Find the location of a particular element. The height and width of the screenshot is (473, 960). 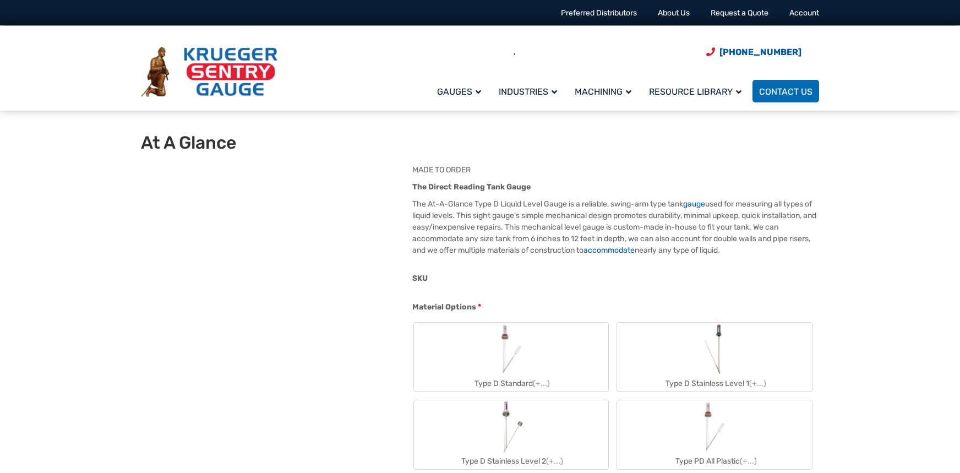

label: Type D Stainless Level 1 is located at coordinates (714, 357).